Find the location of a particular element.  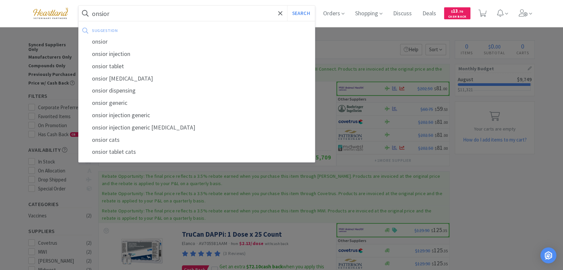

input: Search by item, sku, manufacturer, ingredient, size... is located at coordinates (197, 13).